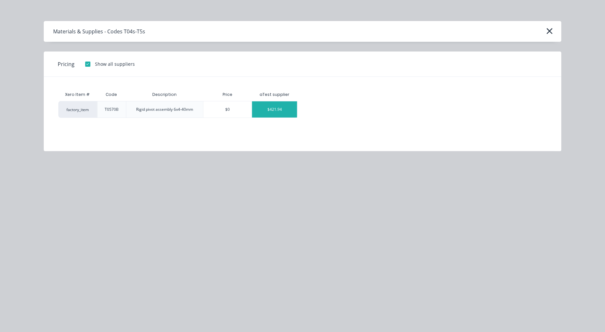 The height and width of the screenshot is (332, 605). What do you see at coordinates (228, 95) in the screenshot?
I see `div: Price` at bounding box center [228, 95].